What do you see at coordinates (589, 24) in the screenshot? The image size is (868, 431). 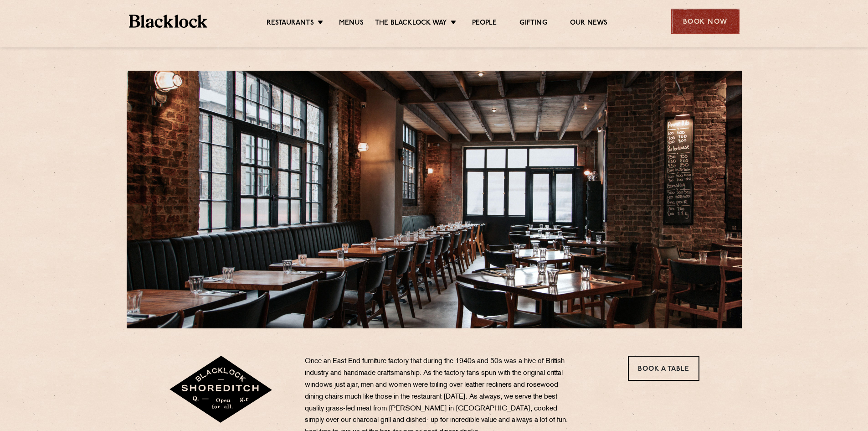 I see `a: Our News` at bounding box center [589, 24].